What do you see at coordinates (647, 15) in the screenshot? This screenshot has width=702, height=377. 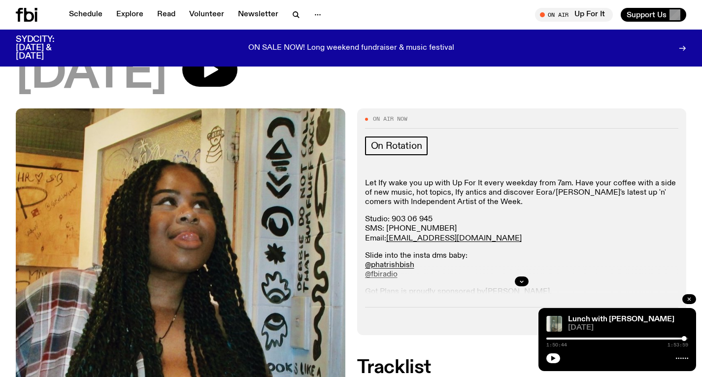 I see `span: Support Us` at bounding box center [647, 15].